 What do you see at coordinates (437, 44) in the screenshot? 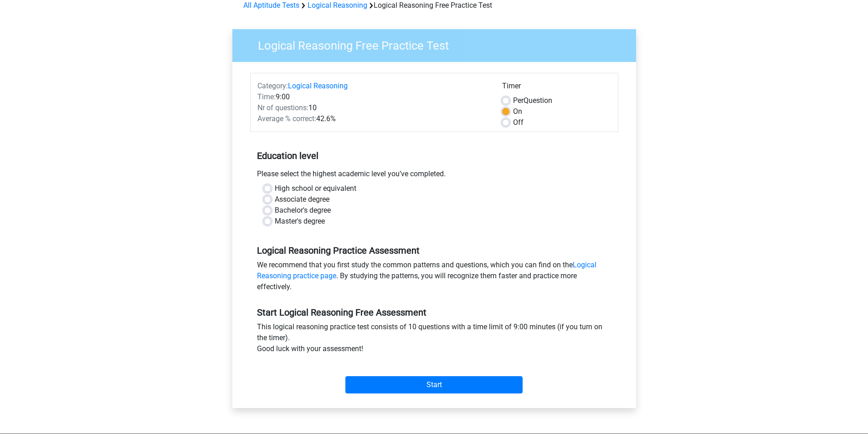
I see `h3: Logical Reasoning Free Practice Test` at bounding box center [437, 44].